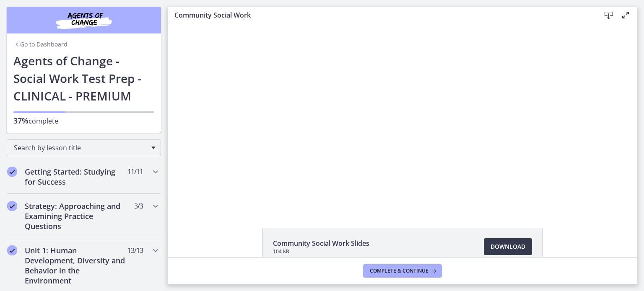 This screenshot has width=644, height=291. What do you see at coordinates (321, 243) in the screenshot?
I see `span: Community Social Work Slides` at bounding box center [321, 243].